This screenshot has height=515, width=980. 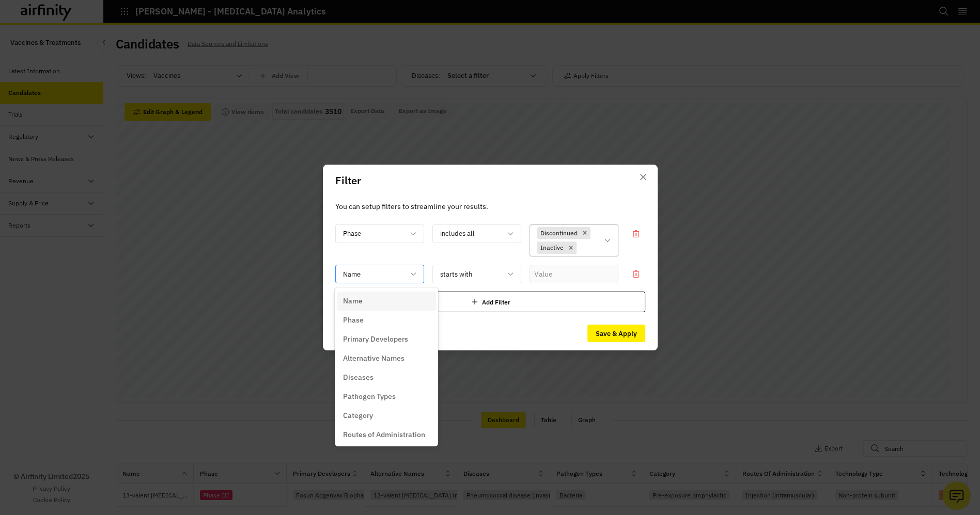 What do you see at coordinates (552, 248) in the screenshot?
I see `p: Inactive` at bounding box center [552, 248].